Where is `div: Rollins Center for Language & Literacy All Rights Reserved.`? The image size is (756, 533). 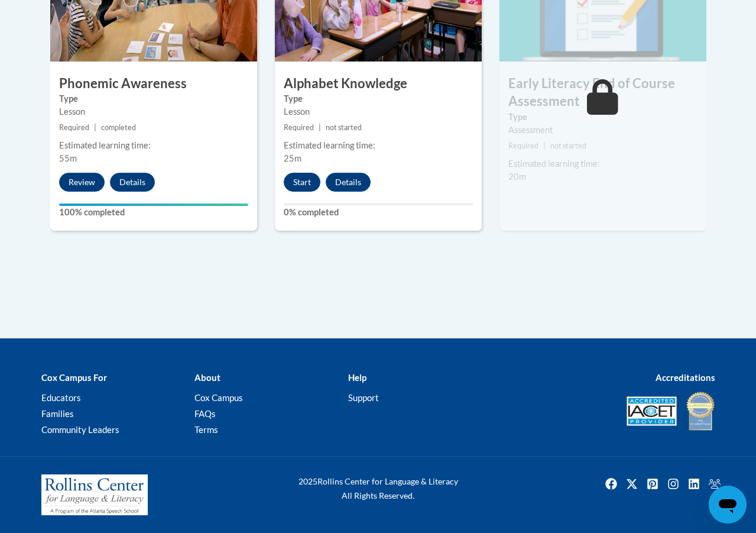 div: Rollins Center for Language & Literacy All Rights Reserved. is located at coordinates (378, 489).